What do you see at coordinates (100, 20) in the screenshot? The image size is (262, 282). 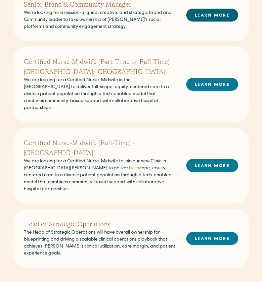 I see `p: We’re looking for a mission-aligned, creative, and strategic Brand and Community leader to take o...` at bounding box center [100, 20].